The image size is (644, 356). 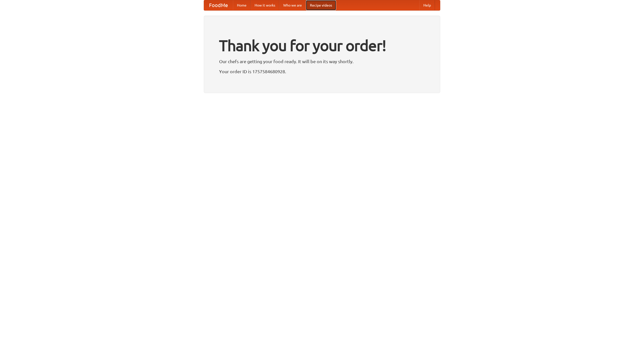 I want to click on p: Your order ID is 1757584680928., so click(x=322, y=71).